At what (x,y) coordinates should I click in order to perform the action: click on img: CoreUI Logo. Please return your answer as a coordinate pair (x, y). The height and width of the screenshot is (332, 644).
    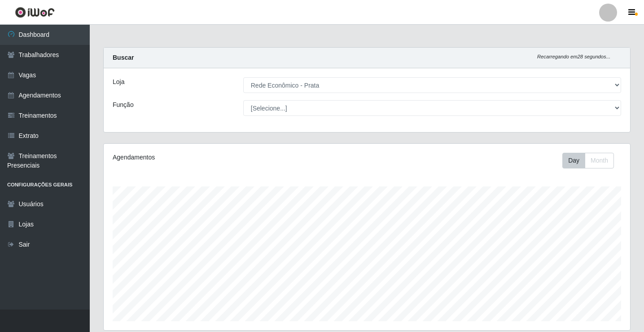
    Looking at the image, I should click on (35, 12).